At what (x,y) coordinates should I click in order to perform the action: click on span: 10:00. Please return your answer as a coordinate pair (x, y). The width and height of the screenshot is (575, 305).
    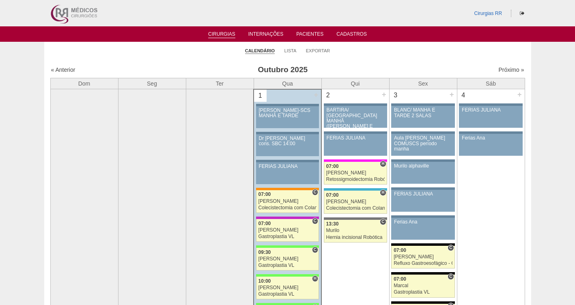
    Looking at the image, I should click on (265, 281).